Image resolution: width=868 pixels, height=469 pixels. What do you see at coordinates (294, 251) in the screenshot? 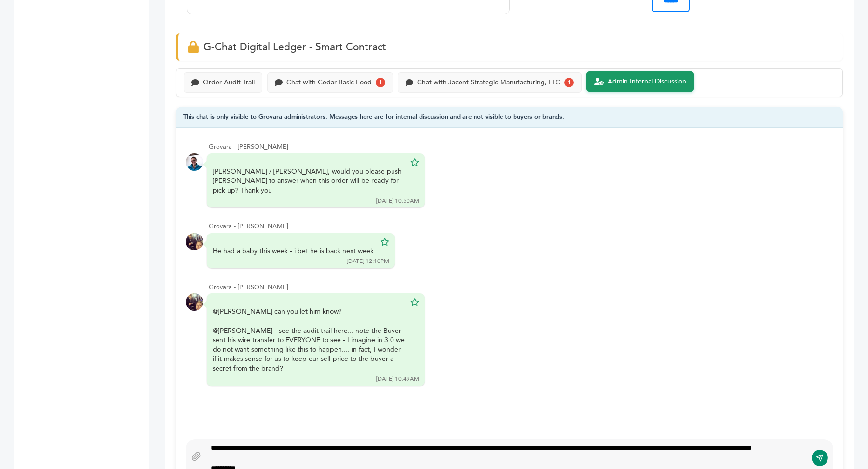
I see `div: He had a baby this week - i bet he is back next week.` at bounding box center [294, 251].